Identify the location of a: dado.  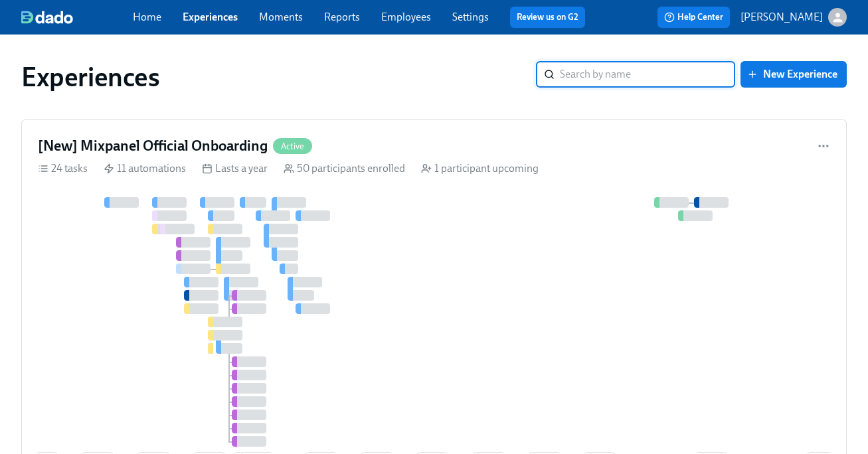
(77, 17).